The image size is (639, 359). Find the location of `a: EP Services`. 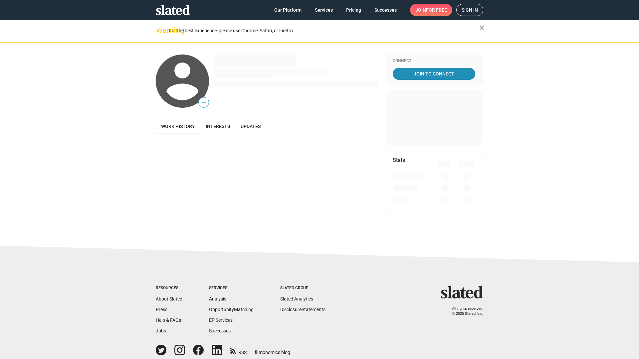

a: EP Services is located at coordinates (221, 320).